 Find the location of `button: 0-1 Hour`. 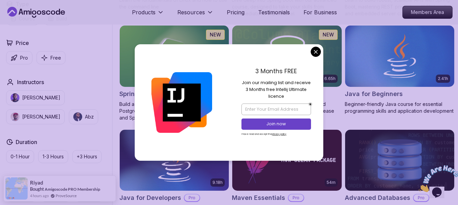

button: 0-1 Hour is located at coordinates (20, 157).